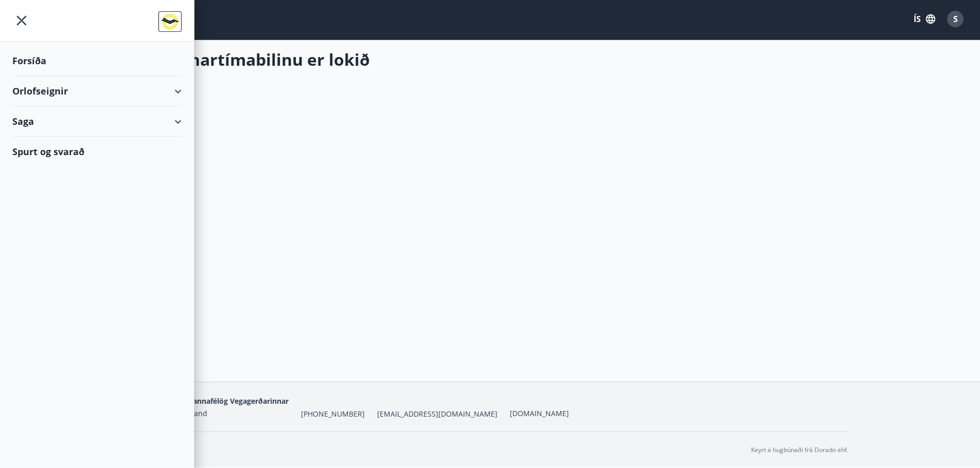 This screenshot has width=980, height=468. Describe the element at coordinates (97, 61) in the screenshot. I see `div: Forsíða` at that location.